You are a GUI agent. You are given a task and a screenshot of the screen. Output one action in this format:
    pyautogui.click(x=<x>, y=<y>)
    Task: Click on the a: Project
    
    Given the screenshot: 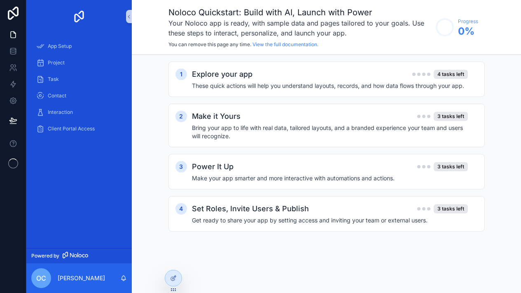 What is the action you would take?
    pyautogui.click(x=79, y=63)
    